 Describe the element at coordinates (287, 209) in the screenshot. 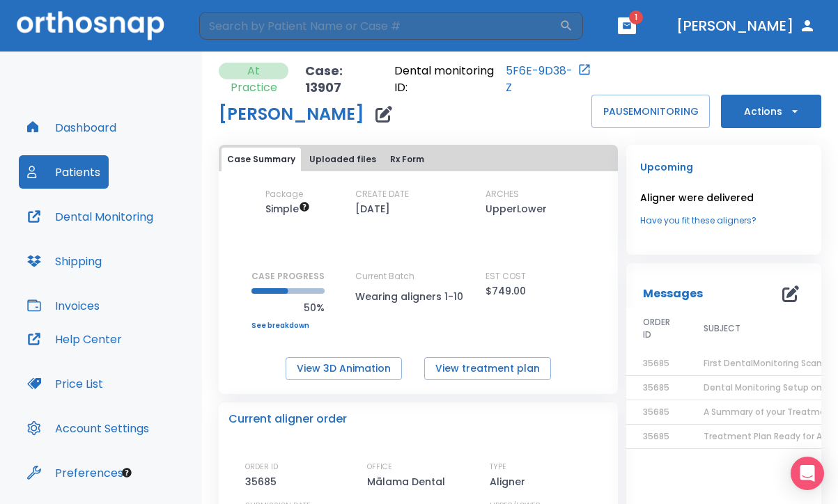

I see `span: Up to 10 steps (20 aligners)` at that location.